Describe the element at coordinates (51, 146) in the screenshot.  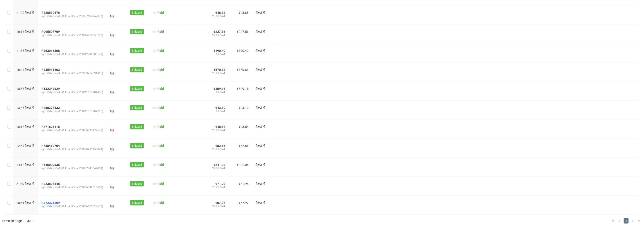
I see `a: R738462764` at that location.